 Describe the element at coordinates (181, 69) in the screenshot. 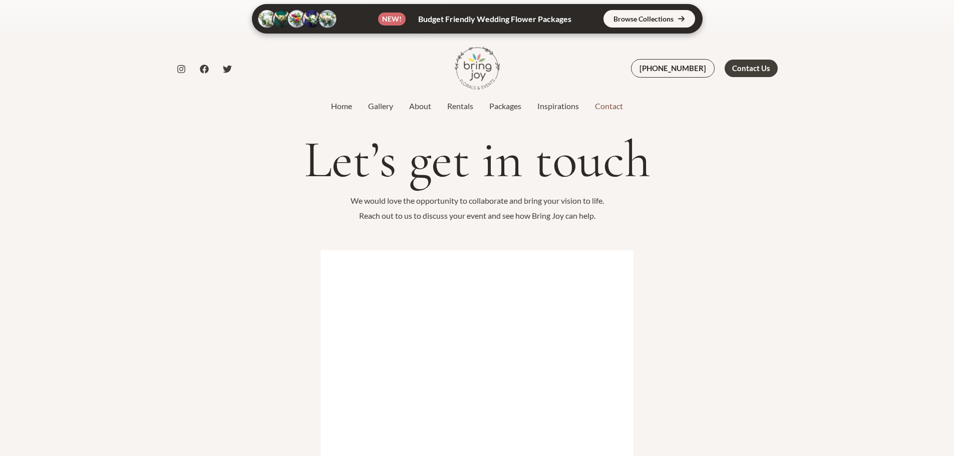

I see `a: Instagram` at that location.